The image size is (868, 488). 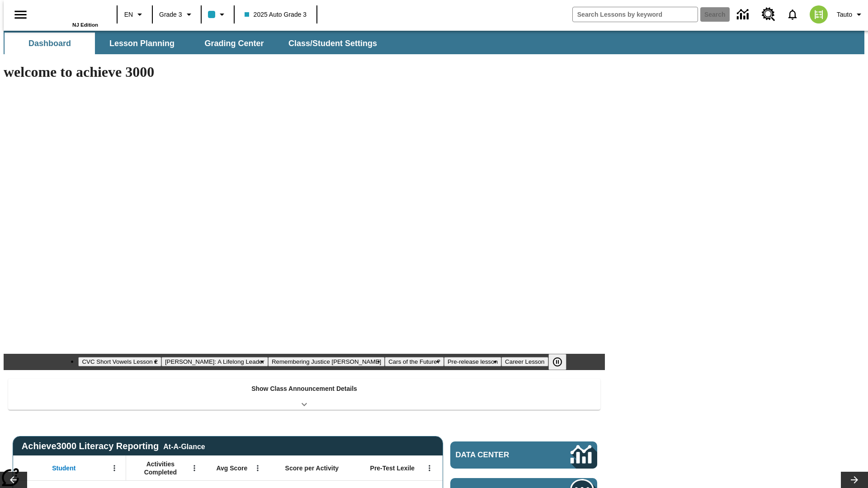 What do you see at coordinates (304, 394) in the screenshot?
I see `div: Show Class Announcement Details` at bounding box center [304, 394].